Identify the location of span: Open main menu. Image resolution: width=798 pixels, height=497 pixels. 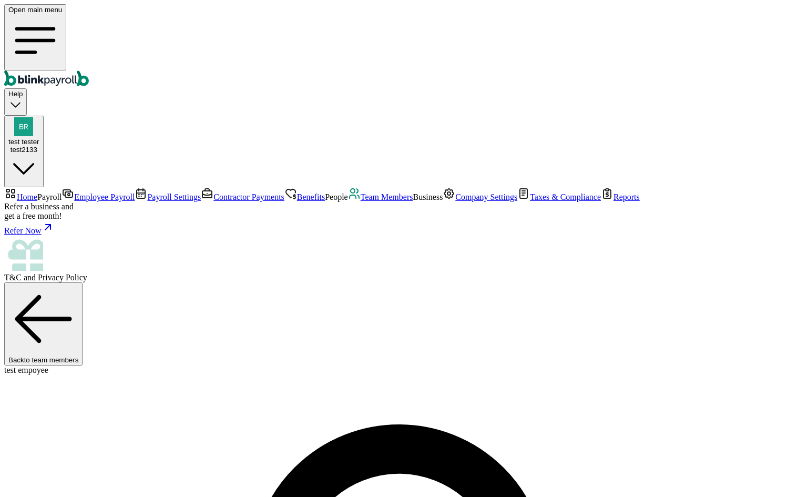
(35, 9).